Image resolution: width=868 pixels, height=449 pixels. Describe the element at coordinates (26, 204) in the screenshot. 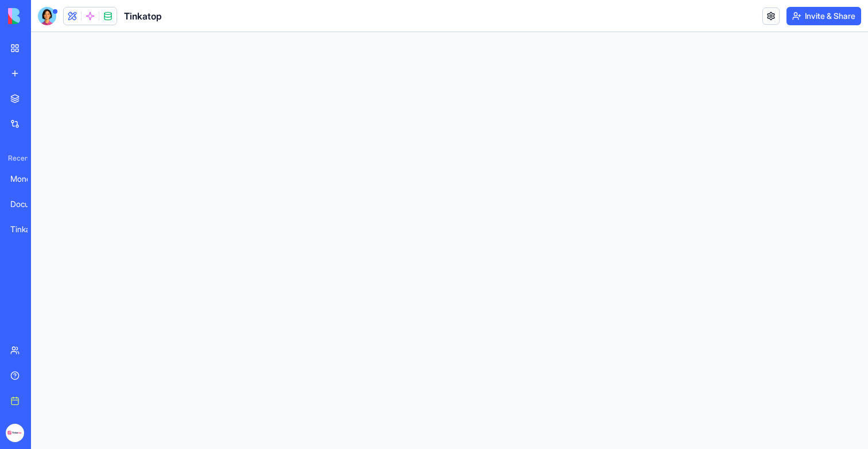

I see `a: DocuVault` at that location.